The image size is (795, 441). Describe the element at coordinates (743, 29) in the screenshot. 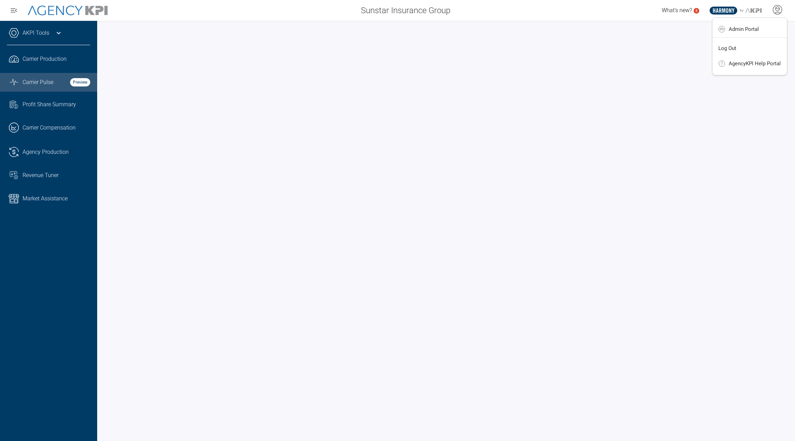

I see `span: Admin Portal` at that location.